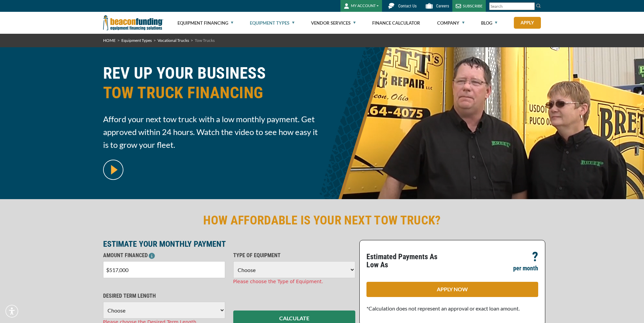  Describe the element at coordinates (489, 23) in the screenshot. I see `a: Blog` at that location.